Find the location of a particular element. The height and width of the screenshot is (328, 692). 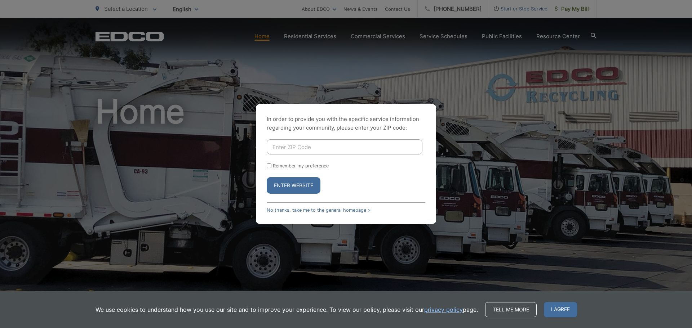

a: No thanks, take me to the general homepage > is located at coordinates (319, 210).